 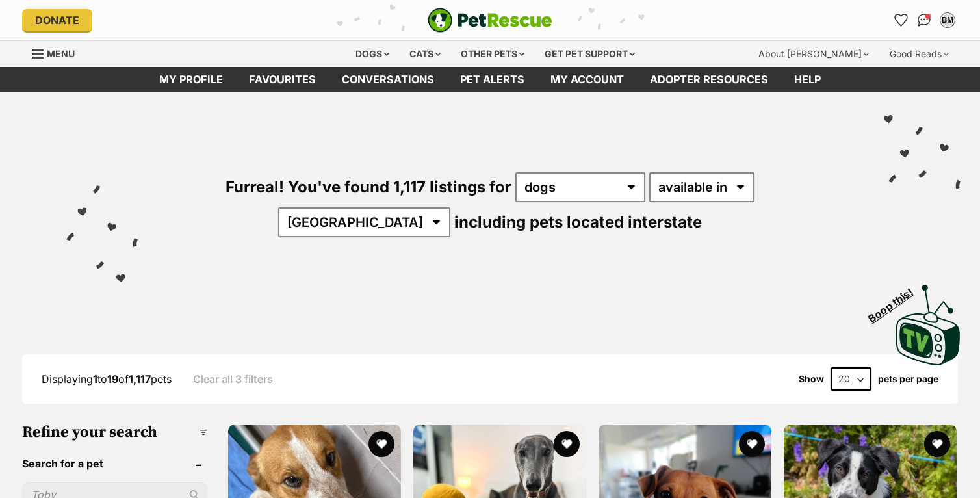 I want to click on strong: 1,117, so click(x=140, y=379).